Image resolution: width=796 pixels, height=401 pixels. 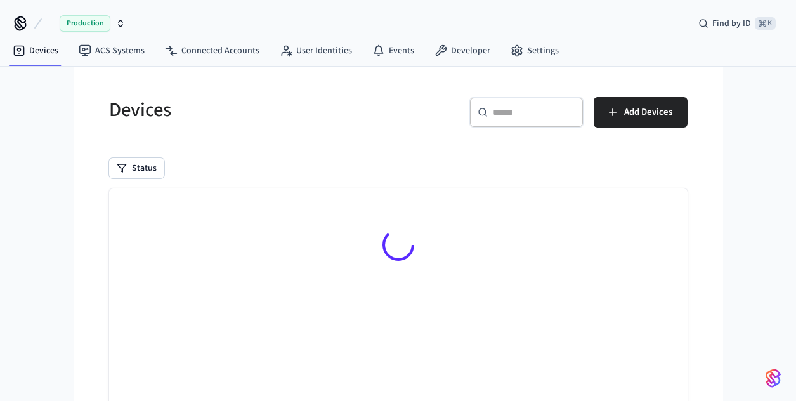 What do you see at coordinates (212, 51) in the screenshot?
I see `a: Connected Accounts` at bounding box center [212, 51].